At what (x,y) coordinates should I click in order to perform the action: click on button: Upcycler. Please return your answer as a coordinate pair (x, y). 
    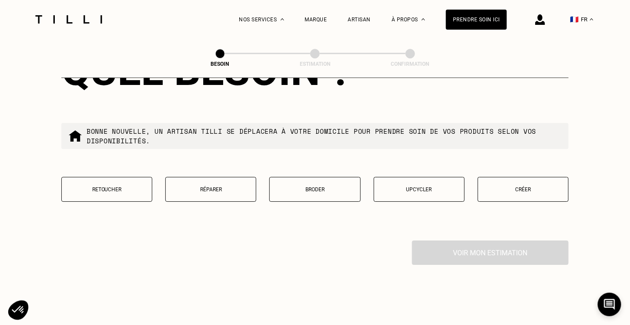
    Looking at the image, I should click on (419, 189).